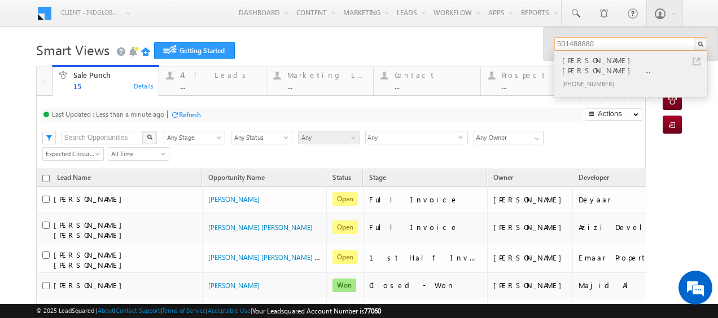 The width and height of the screenshot is (718, 318). I want to click on span: Owner, so click(503, 177).